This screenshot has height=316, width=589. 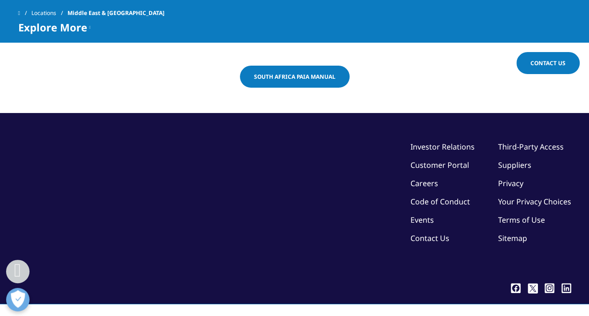 I want to click on a: Third-Party Access, so click(x=530, y=147).